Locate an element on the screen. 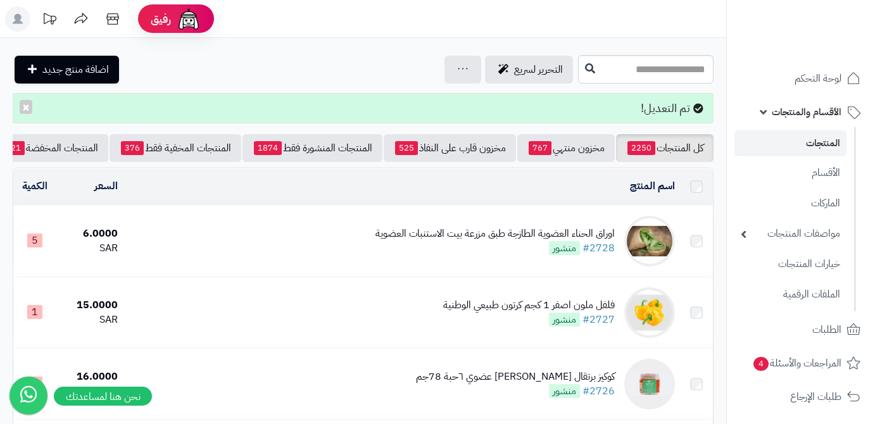 This screenshot has height=424, width=875. a: خيارات المنتجات is located at coordinates (790, 264).